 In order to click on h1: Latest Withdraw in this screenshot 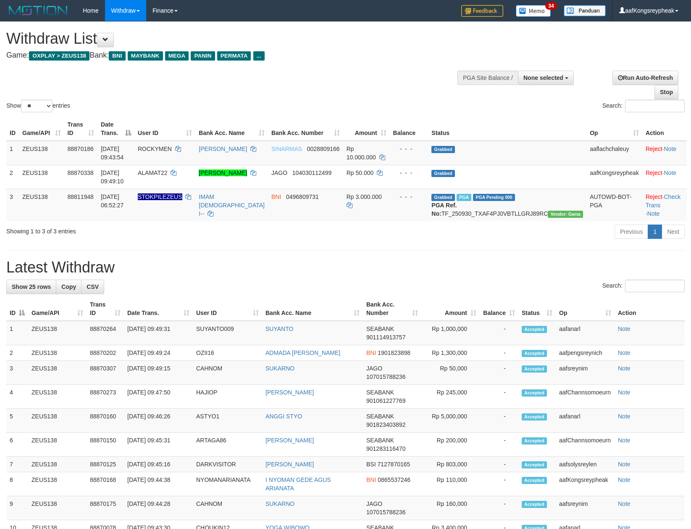, I will do `click(345, 267)`.